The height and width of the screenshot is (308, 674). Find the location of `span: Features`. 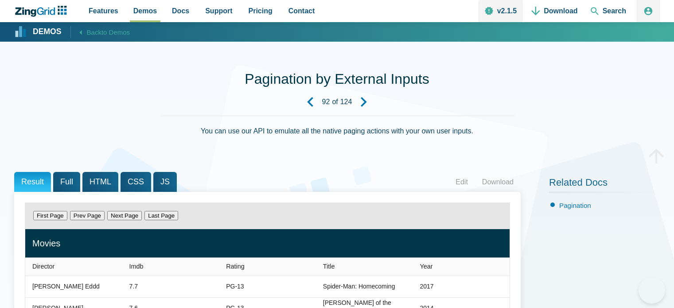

span: Features is located at coordinates (103, 11).